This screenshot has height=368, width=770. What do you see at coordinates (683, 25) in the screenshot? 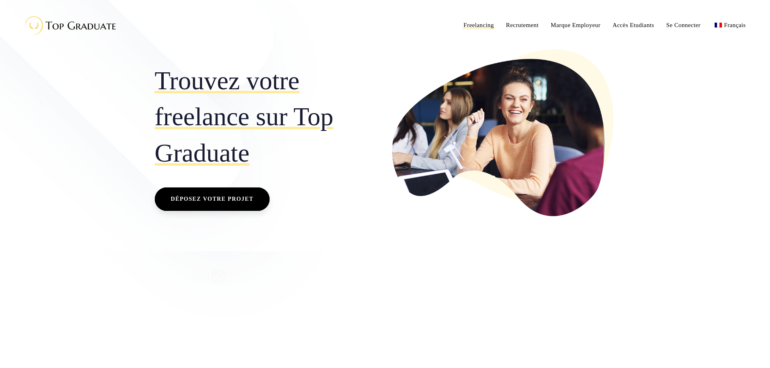
I see `span: Se Connecter` at bounding box center [683, 25].